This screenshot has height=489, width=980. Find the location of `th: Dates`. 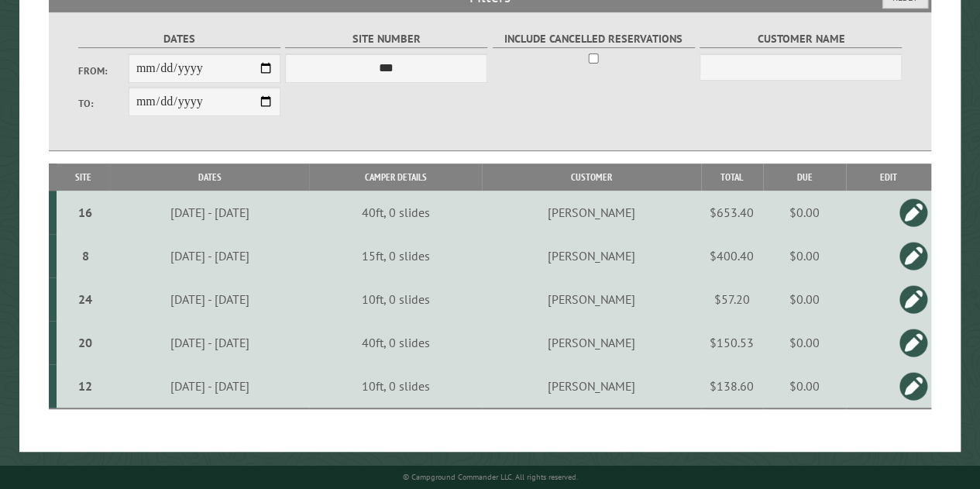

th: Dates is located at coordinates (209, 177).